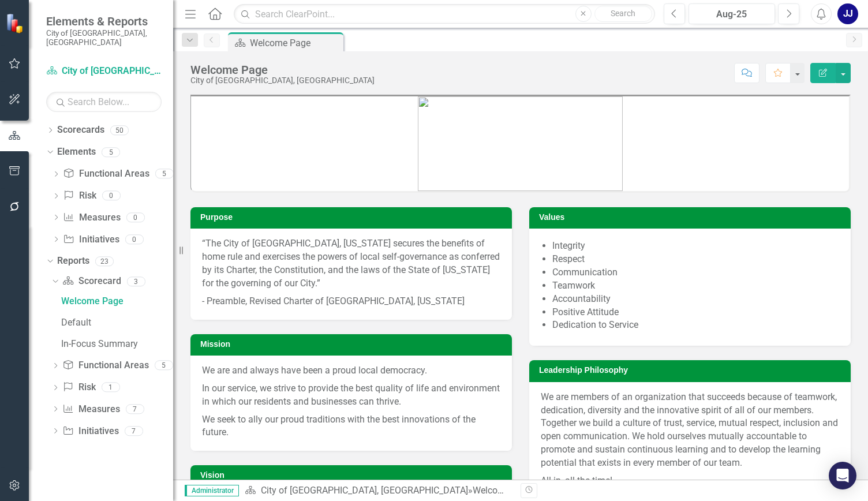  I want to click on li: Respect, so click(695, 259).